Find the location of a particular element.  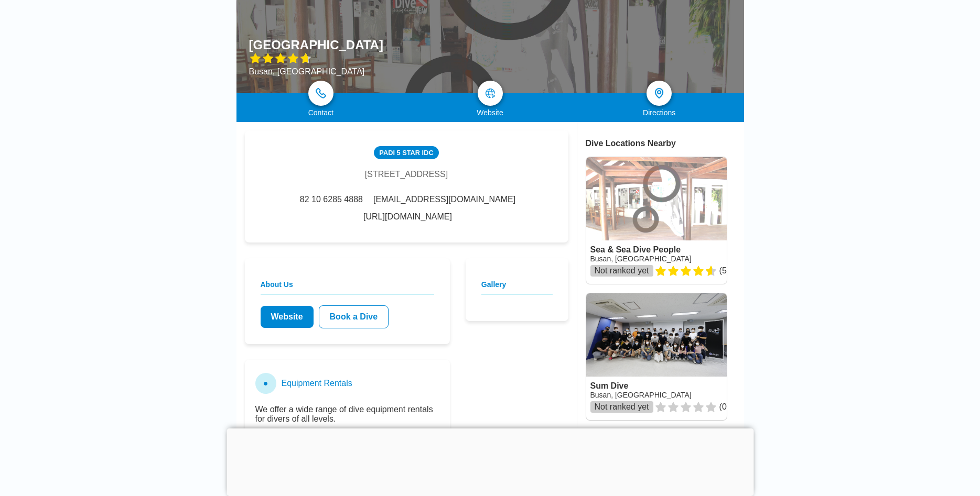

h2: About Us is located at coordinates (347, 288).